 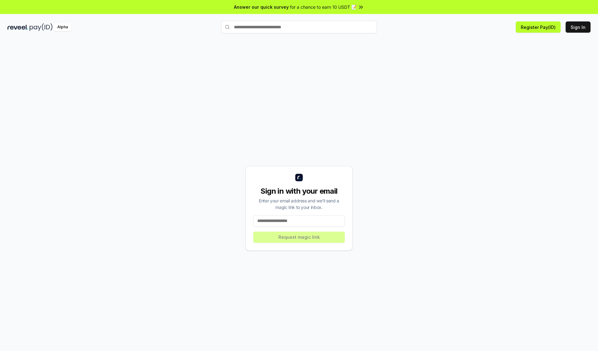 I want to click on div: Enter your email address and we’ll send a magic link to your inbox., so click(x=299, y=204).